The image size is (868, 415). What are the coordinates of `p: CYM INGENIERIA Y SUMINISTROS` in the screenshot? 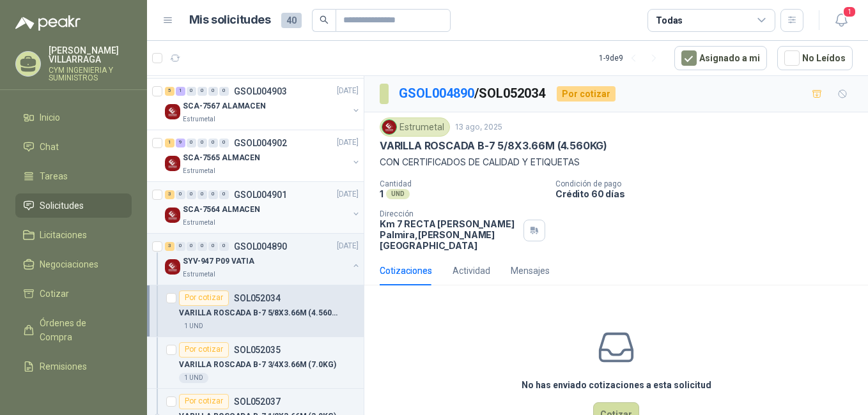 It's located at (90, 74).